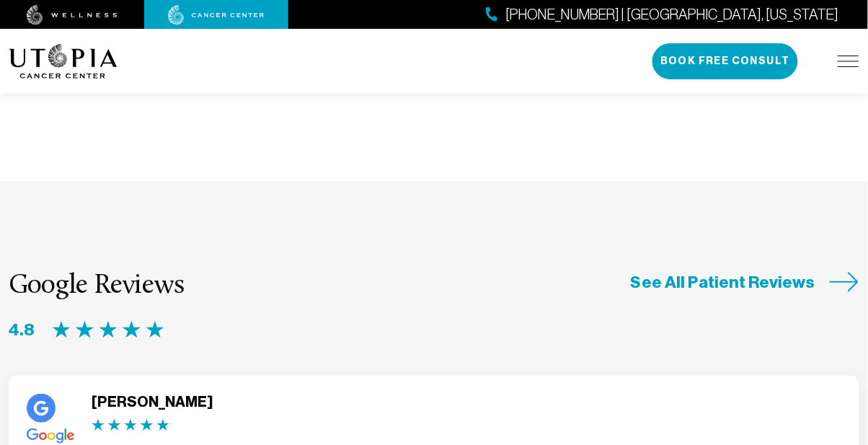 This screenshot has width=868, height=445. Describe the element at coordinates (216, 15) in the screenshot. I see `img: cancer center` at that location.